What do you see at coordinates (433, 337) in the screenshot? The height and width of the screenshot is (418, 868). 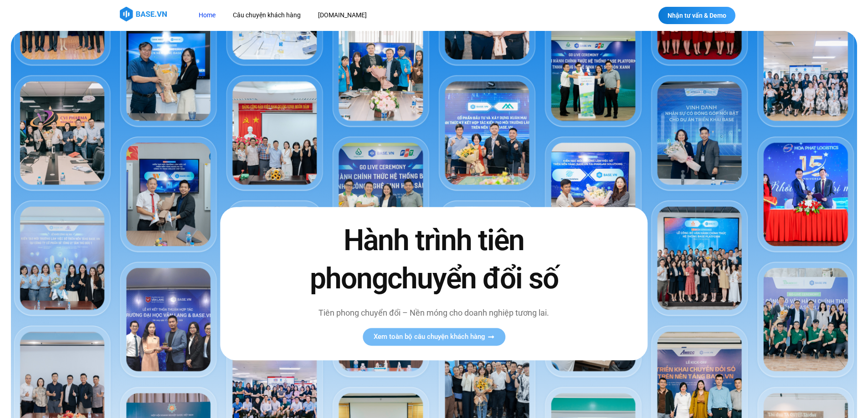 I see `a: Xem toàn bộ câu chuyện khách hàng` at bounding box center [433, 337].